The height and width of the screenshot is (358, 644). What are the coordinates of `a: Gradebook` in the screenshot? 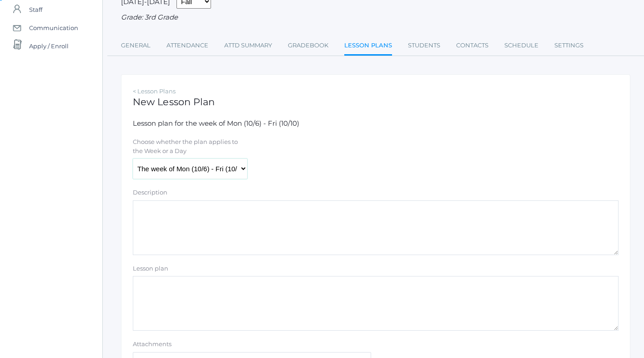 It's located at (308, 46).